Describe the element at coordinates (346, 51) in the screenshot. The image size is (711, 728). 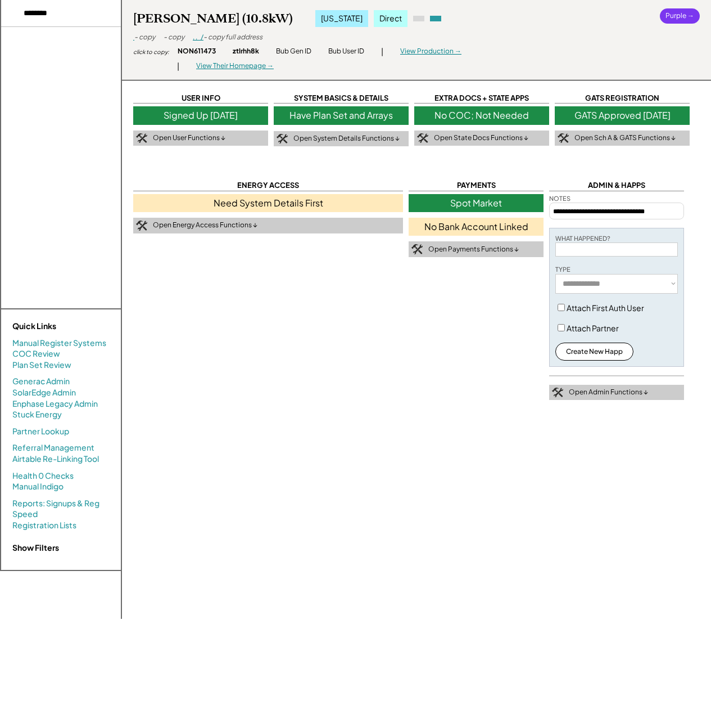
I see `div: Bub User ID` at that location.